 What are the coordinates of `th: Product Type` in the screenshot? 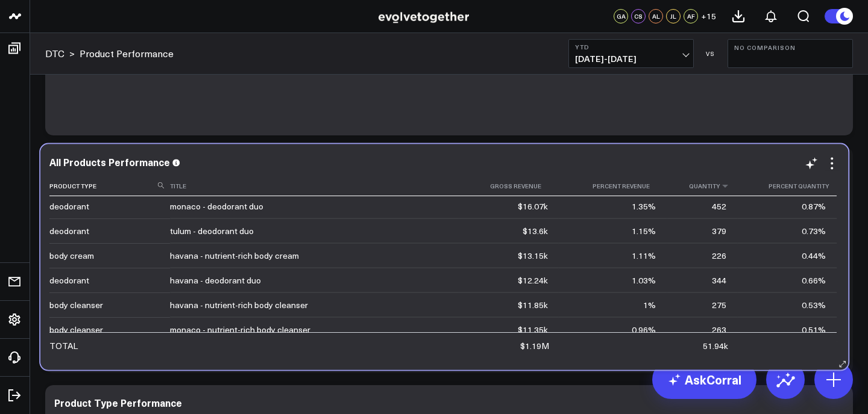 It's located at (110, 186).